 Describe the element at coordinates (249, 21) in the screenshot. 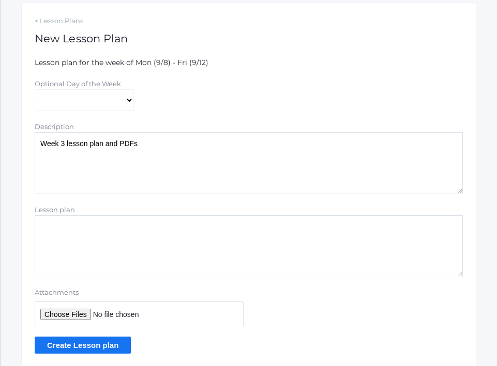

I see `a: < Lesson Plans` at that location.